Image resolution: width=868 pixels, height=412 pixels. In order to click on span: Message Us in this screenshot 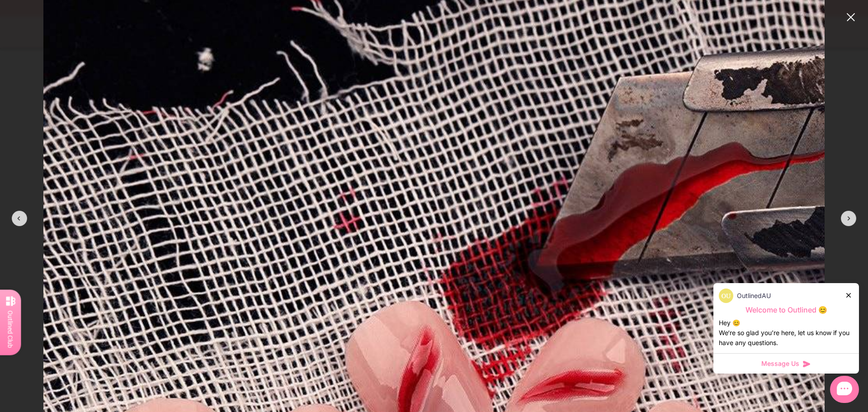, I will do `click(781, 363)`.